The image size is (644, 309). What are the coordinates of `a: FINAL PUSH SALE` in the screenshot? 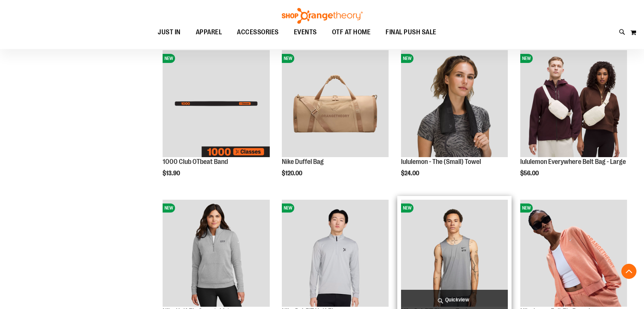 It's located at (411, 32).